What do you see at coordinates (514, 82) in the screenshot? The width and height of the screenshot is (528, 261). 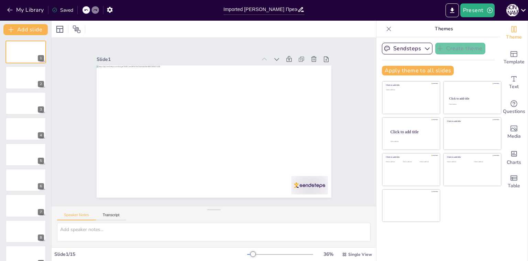 I see `div: Add text boxes` at bounding box center [514, 82].